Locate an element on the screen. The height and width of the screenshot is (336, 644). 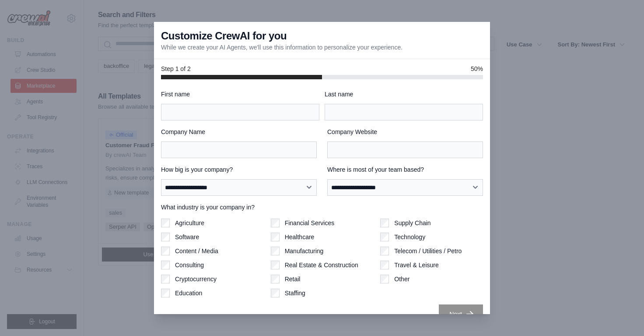
label: Cryptocurrency is located at coordinates (196, 279).